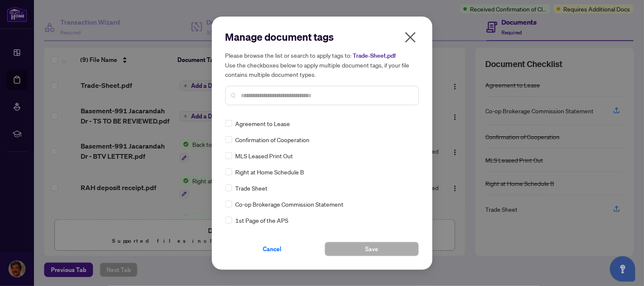  I want to click on span: close, so click(411, 37).